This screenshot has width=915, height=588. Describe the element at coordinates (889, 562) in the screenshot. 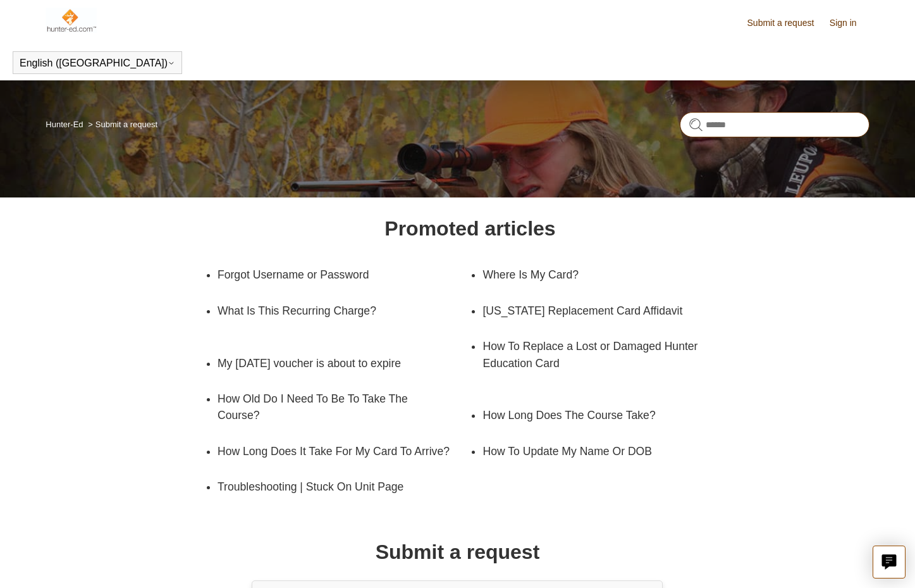

I see `div: Live chat` at that location.